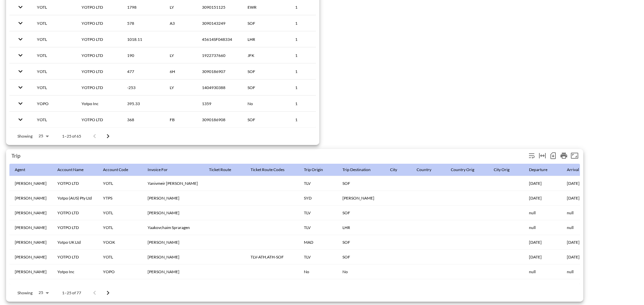 The width and height of the screenshot is (644, 305). I want to click on th: Yotpo Inc, so click(75, 272).